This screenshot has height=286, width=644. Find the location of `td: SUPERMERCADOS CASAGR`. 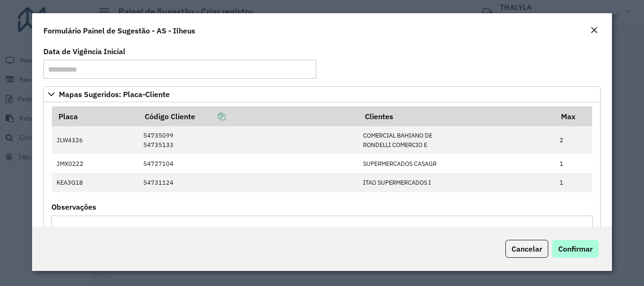

td: SUPERMERCADOS CASAGR is located at coordinates (457, 163).